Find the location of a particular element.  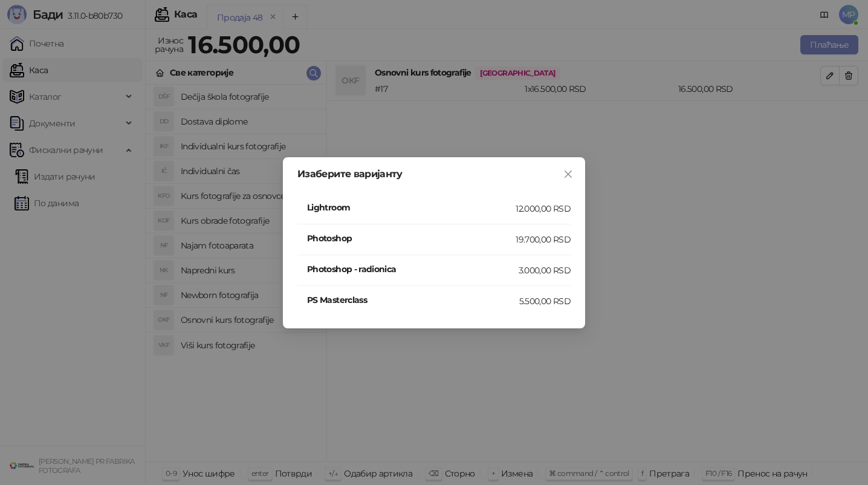

div: 12.000,00 RSD is located at coordinates (543, 208).